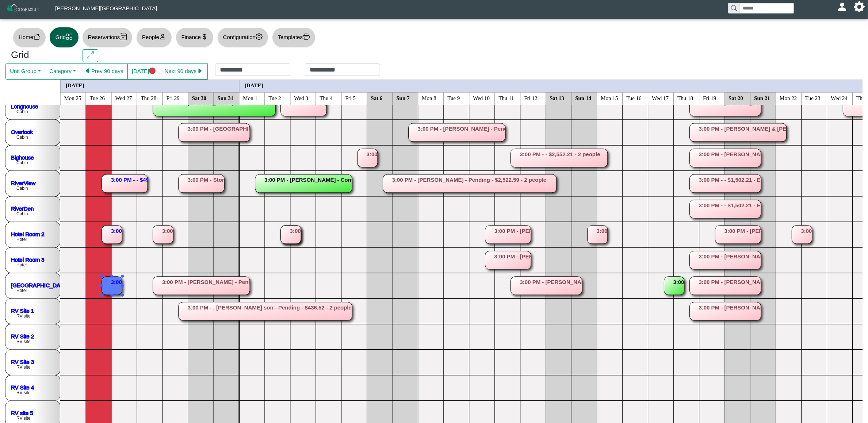 Image resolution: width=868 pixels, height=423 pixels. Describe the element at coordinates (301, 98) in the screenshot. I see `text: Wed 3` at that location.